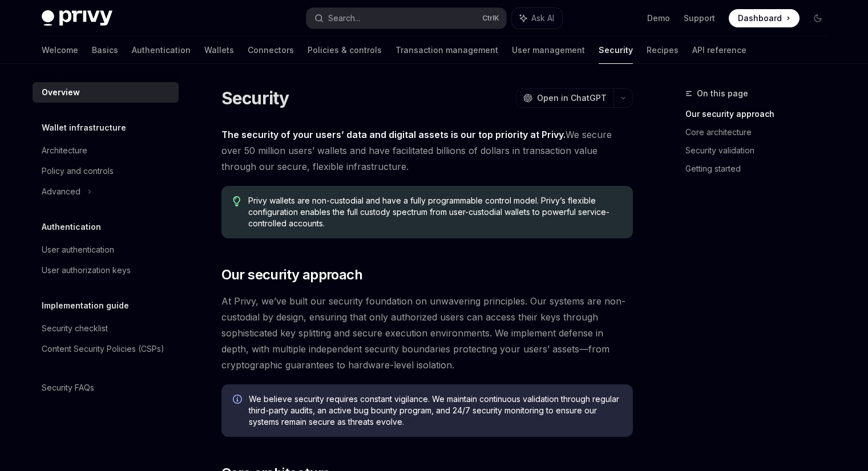 Image resolution: width=868 pixels, height=471 pixels. What do you see at coordinates (564, 98) in the screenshot?
I see `button: Open in ChatGPT` at bounding box center [564, 98].